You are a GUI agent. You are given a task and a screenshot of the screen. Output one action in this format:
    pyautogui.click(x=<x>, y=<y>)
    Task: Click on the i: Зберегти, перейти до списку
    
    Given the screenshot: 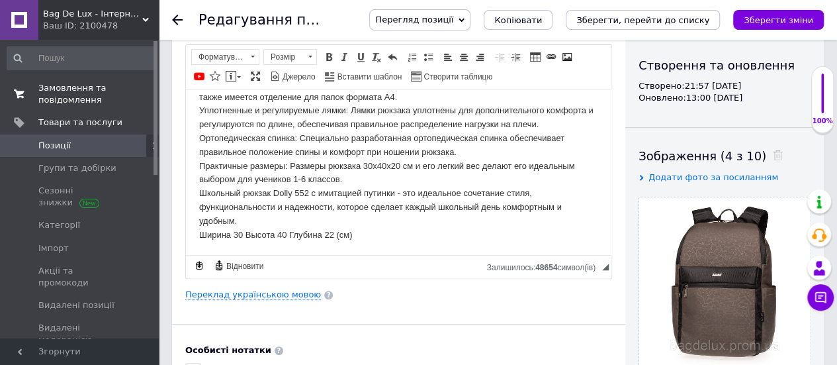 What is the action you would take?
    pyautogui.click(x=642, y=20)
    